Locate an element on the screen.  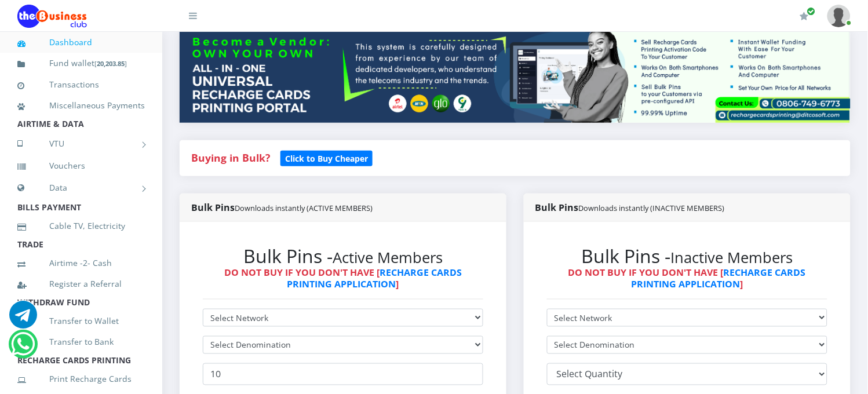
img: Logo is located at coordinates (52, 16).